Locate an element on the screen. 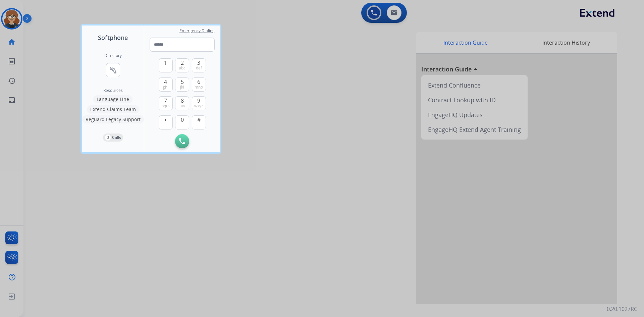  img: call-button is located at coordinates (182, 141).